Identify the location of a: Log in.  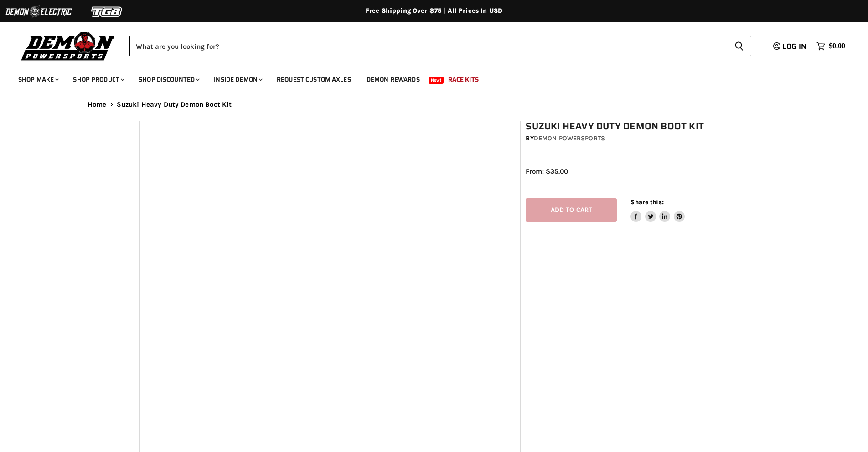
(791, 46).